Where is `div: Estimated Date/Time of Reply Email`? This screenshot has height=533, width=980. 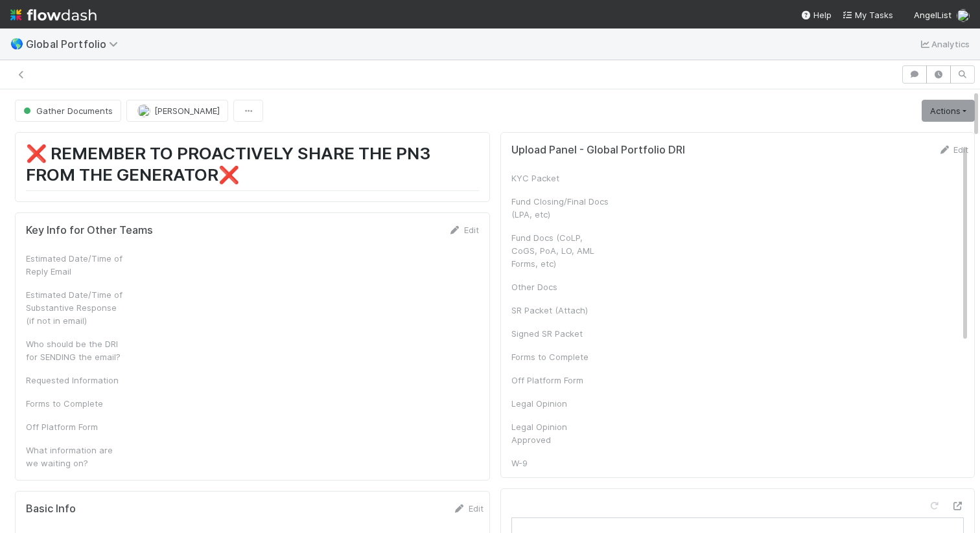
div: Estimated Date/Time of Reply Email is located at coordinates (75, 265).